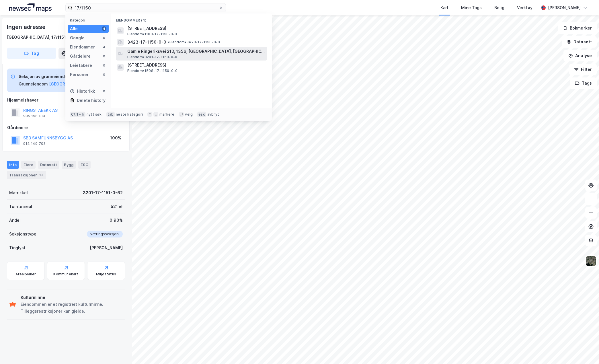  Describe the element at coordinates (194, 42) in the screenshot. I see `span: Eiendom • 3423-17-1150-0-0` at that location.